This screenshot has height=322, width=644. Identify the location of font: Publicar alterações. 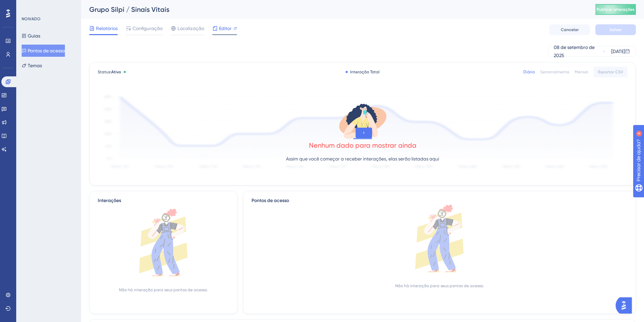
(616, 9).